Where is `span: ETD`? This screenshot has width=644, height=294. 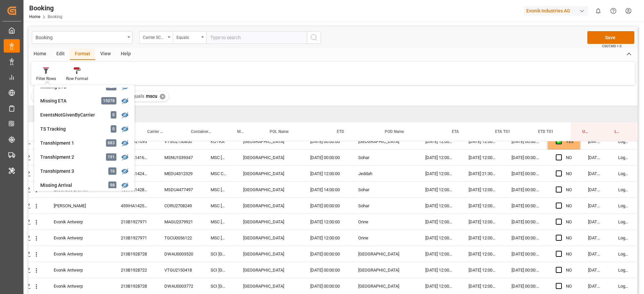
span: ETD is located at coordinates (340, 131).